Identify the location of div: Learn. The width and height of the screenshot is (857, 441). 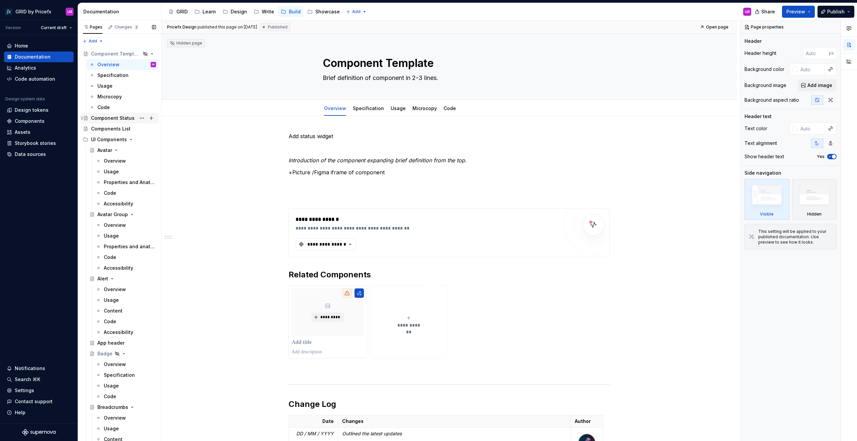
(209, 12).